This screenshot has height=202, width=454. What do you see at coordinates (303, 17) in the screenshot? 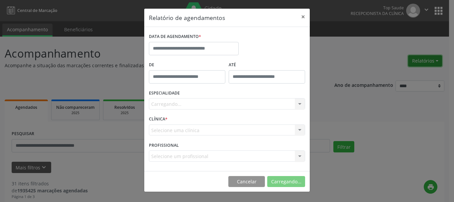
I see `button: Close` at bounding box center [303, 17].